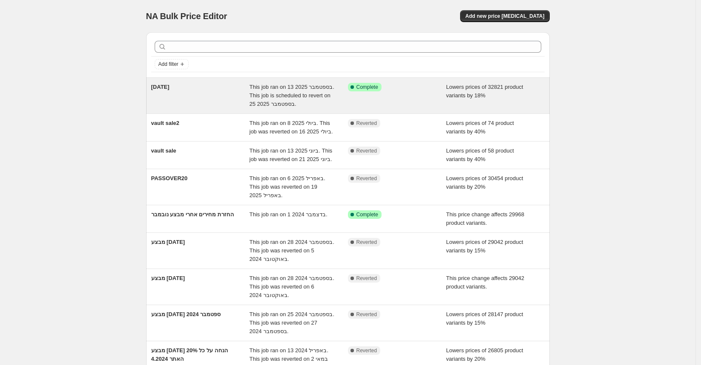  Describe the element at coordinates (292, 286) in the screenshot. I see `span: This job ran on 28 בספטמבר 2024. This job was reverted on 6 באוקטובר 2024.` at that location.